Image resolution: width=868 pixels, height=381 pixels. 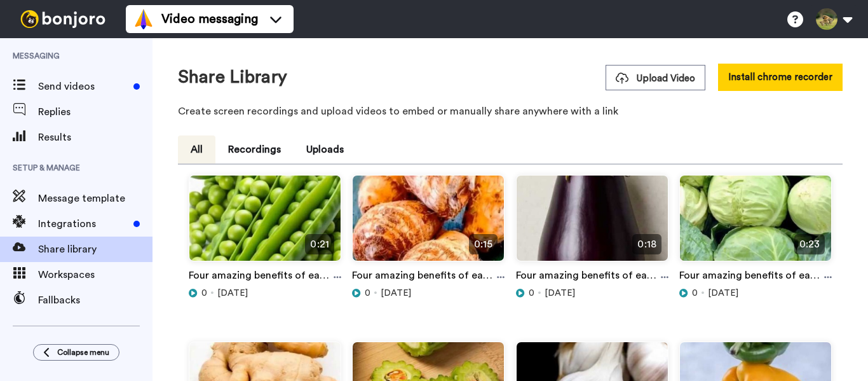 What do you see at coordinates (76, 352) in the screenshot?
I see `button: Collapse menu` at bounding box center [76, 352].